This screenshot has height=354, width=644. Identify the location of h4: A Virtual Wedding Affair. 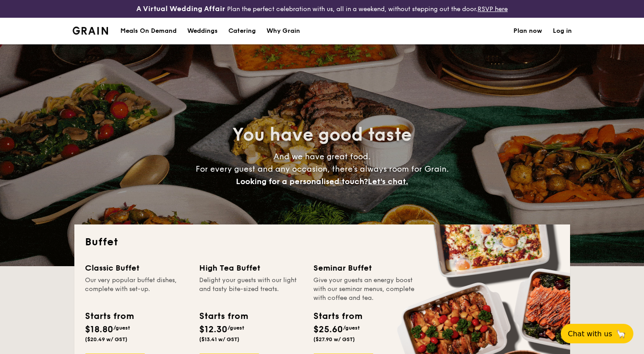
(181, 9).